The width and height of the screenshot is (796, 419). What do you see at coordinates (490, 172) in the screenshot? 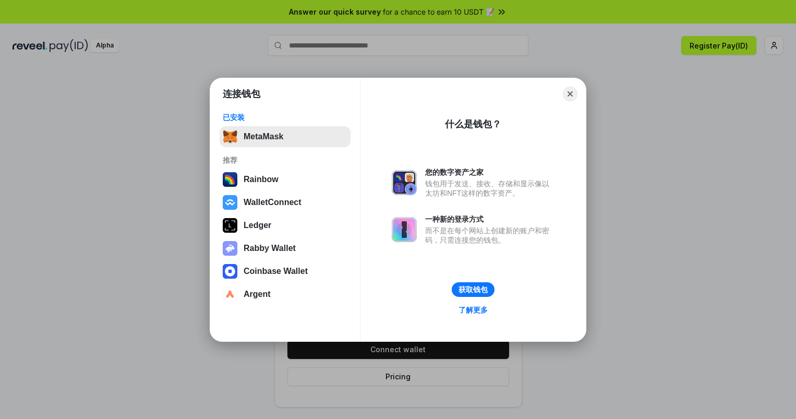
I see `div: 您的数字资产之家` at bounding box center [490, 172].